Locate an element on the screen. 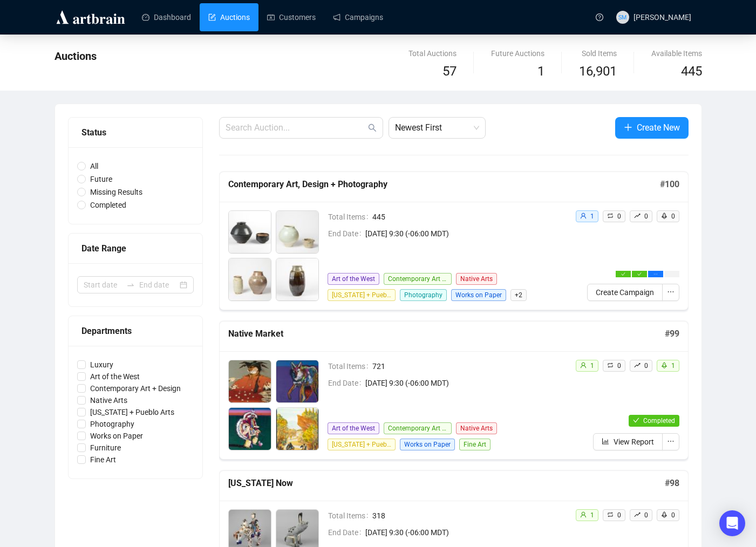 The height and width of the screenshot is (547, 756). span: 318 is located at coordinates (469, 516).